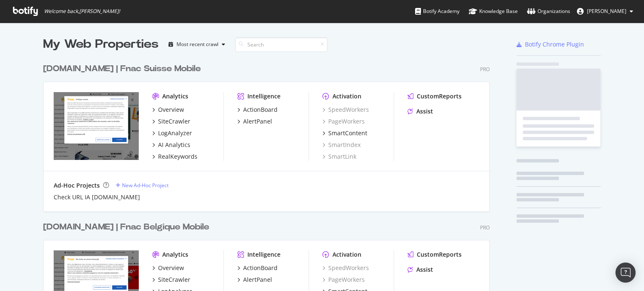 Image resolution: width=644 pixels, height=291 pixels. Describe the element at coordinates (96, 126) in the screenshot. I see `img: www.fnac.ch` at that location.